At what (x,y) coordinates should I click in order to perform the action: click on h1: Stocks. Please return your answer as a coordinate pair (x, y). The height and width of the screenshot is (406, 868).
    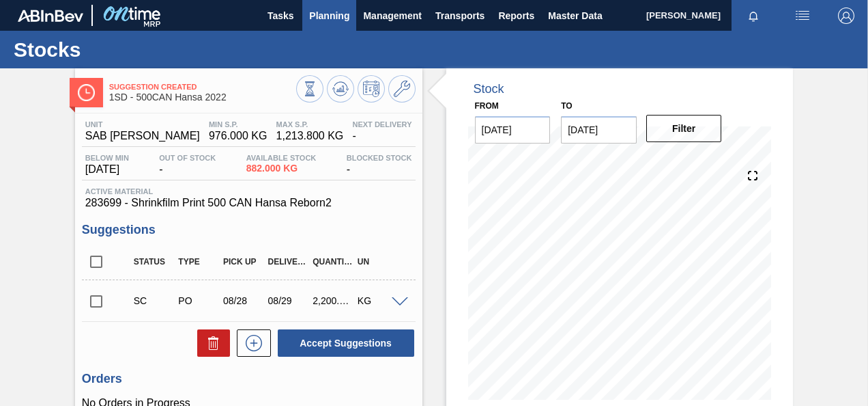
    Looking at the image, I should click on (135, 49).